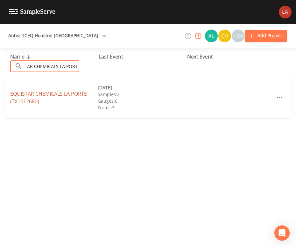  I want to click on div: Samples: 2, so click(141, 94).